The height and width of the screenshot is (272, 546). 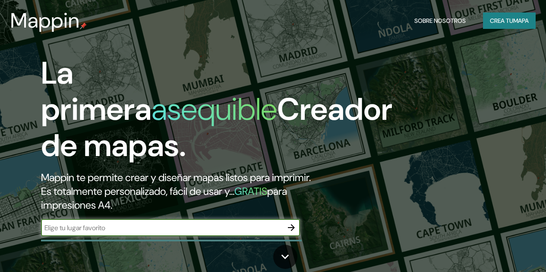 What do you see at coordinates (217, 127) in the screenshot?
I see `font: Creador de mapas.` at bounding box center [217, 127].